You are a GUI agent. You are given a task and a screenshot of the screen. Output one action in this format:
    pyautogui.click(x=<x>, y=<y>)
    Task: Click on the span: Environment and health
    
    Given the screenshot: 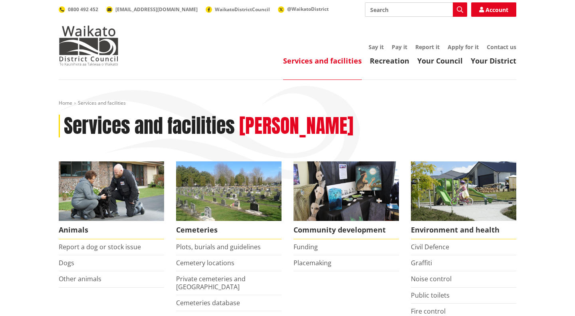 What is the action you would take?
    pyautogui.click(x=464, y=230)
    